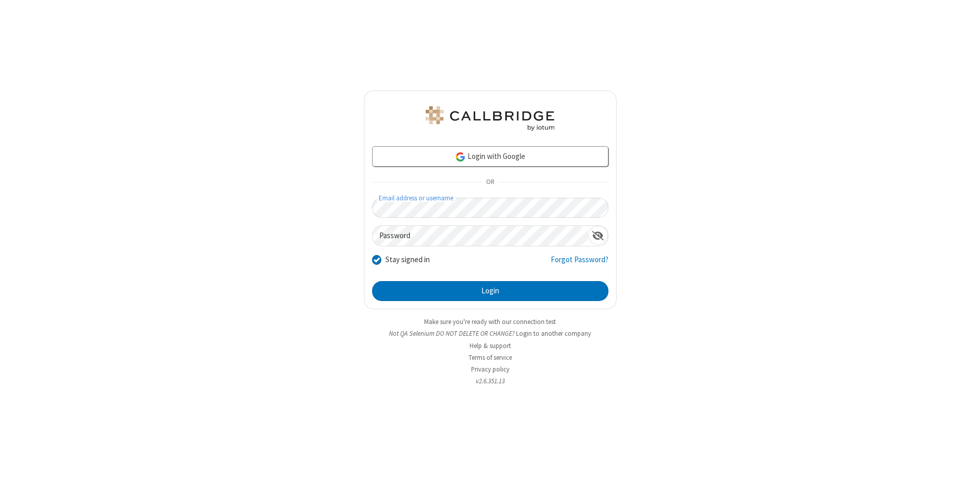  What do you see at coordinates (490, 346) in the screenshot?
I see `a: Help & support` at bounding box center [490, 346].